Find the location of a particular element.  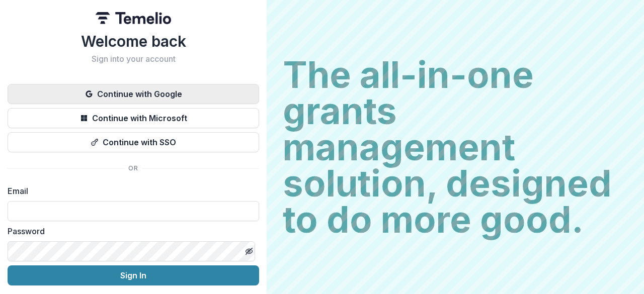

button: Sign In is located at coordinates (133, 275).